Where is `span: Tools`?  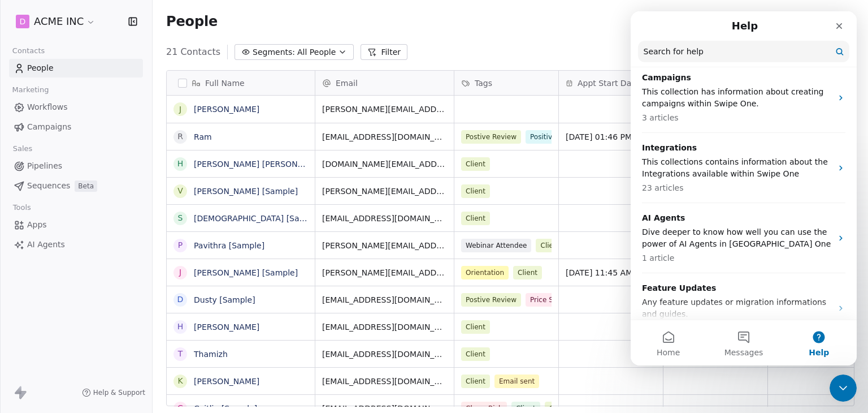 span: Tools is located at coordinates (21, 208).